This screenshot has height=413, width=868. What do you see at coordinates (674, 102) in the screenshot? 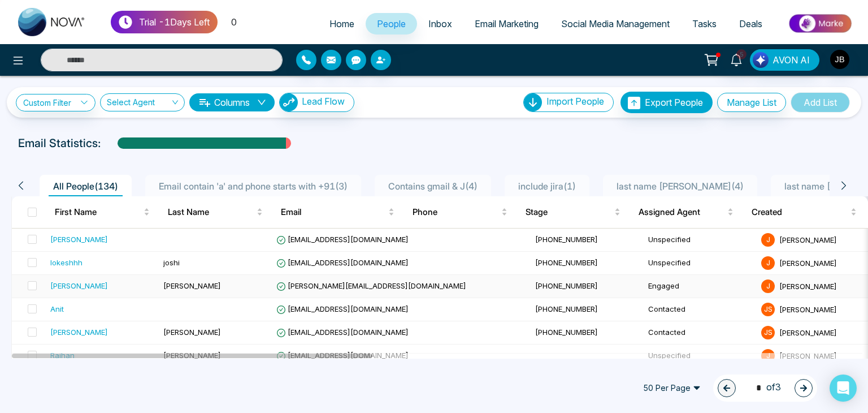
I see `span: Export People` at bounding box center [674, 102].